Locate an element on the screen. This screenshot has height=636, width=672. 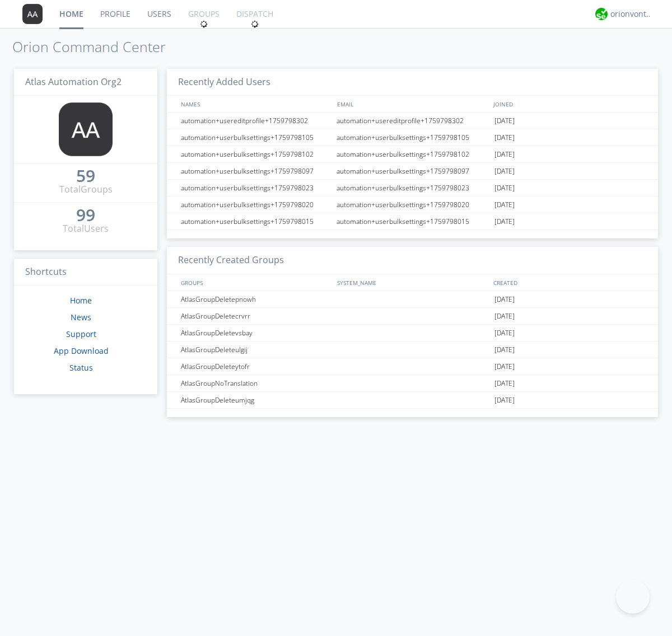
a: App Download is located at coordinates (81, 351).